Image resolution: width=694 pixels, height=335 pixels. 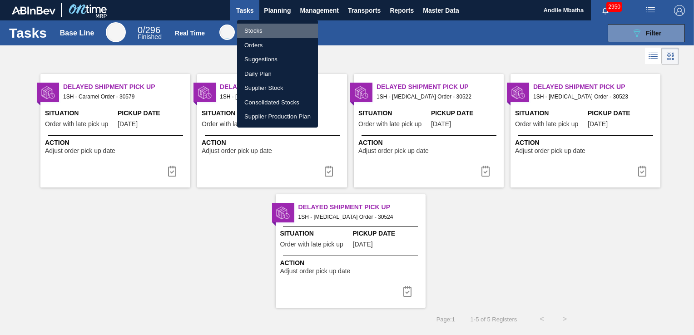 What do you see at coordinates (278, 103) in the screenshot?
I see `a: Consolidated Stocks` at bounding box center [278, 103].